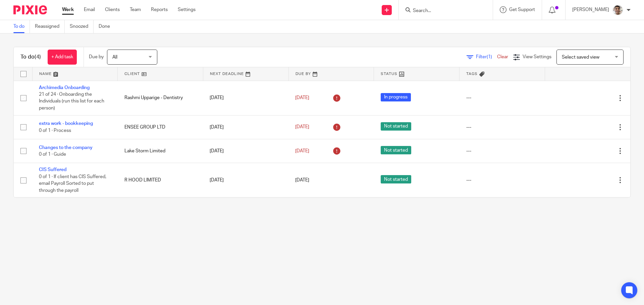 The height and width of the screenshot is (305, 644). Describe the element at coordinates (160, 180) in the screenshot. I see `td: R HOOD LIMITED` at that location.